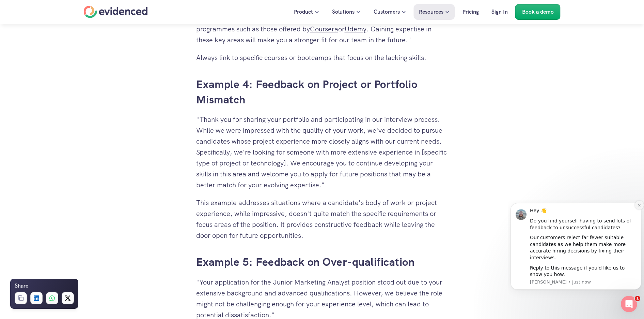  I want to click on div: Do you find yourself having to send lots of feedback to unsuccessful candidates?, so click(75, 24).